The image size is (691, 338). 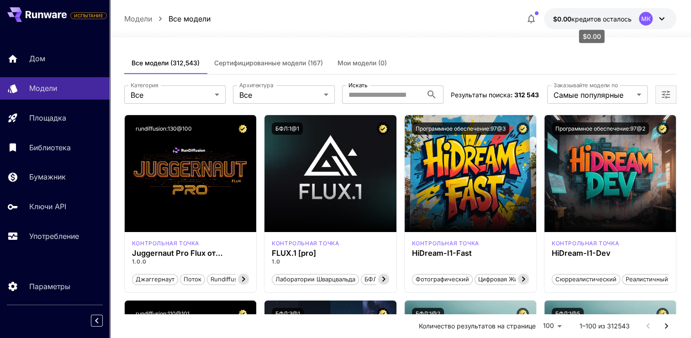 What do you see at coordinates (37, 58) in the screenshot?
I see `p: Дом` at bounding box center [37, 58].